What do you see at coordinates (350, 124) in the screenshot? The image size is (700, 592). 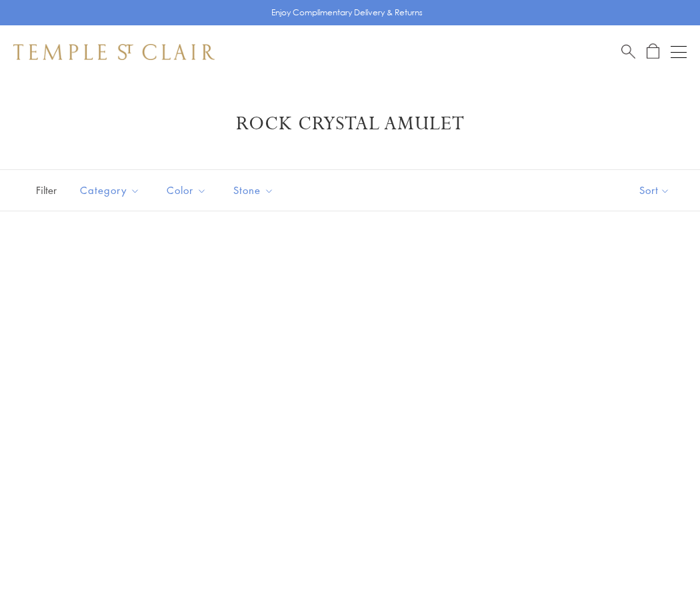 I see `h1: Rock Crystal Amulet` at bounding box center [350, 124].